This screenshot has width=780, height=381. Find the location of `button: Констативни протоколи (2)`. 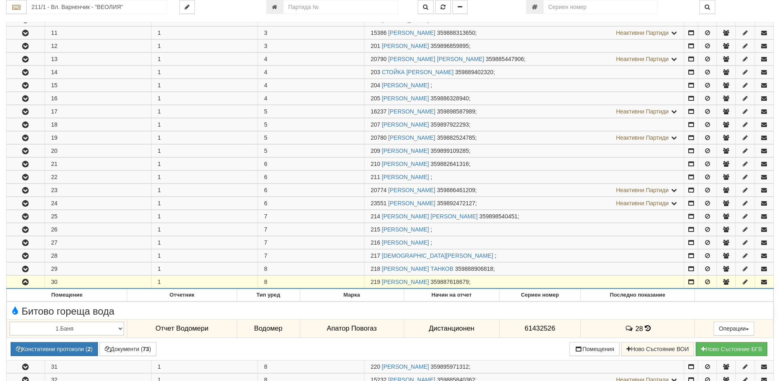

button: Констативни протоколи (2) is located at coordinates (54, 349).